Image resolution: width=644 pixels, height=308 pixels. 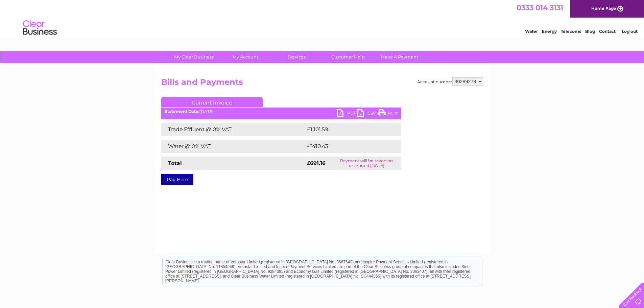 I want to click on a: Blog, so click(x=590, y=31).